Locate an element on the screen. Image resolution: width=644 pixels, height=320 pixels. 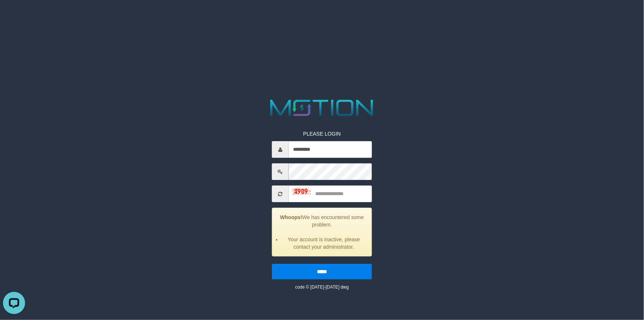
img: captcha is located at coordinates (302, 192).